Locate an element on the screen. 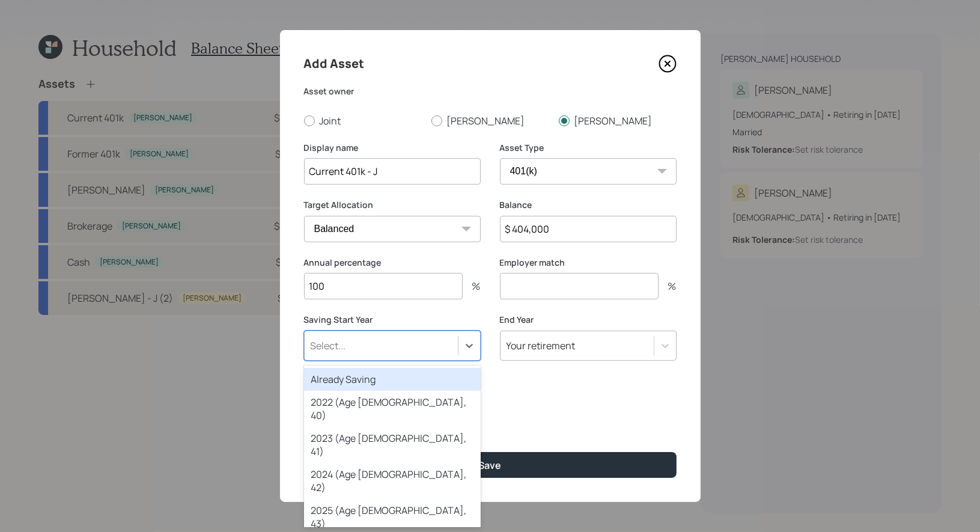 This screenshot has height=532, width=980. label: Target Allocation is located at coordinates (392, 205).